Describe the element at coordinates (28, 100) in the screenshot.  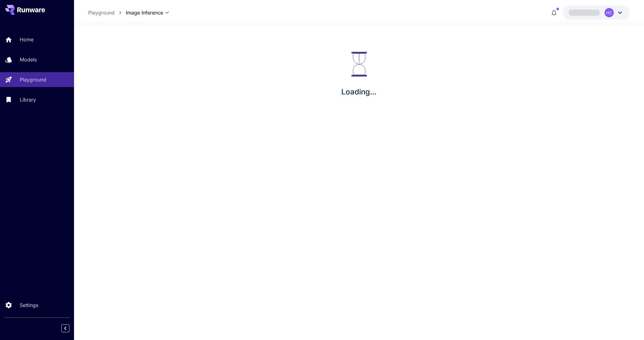
I see `p: Library` at that location.